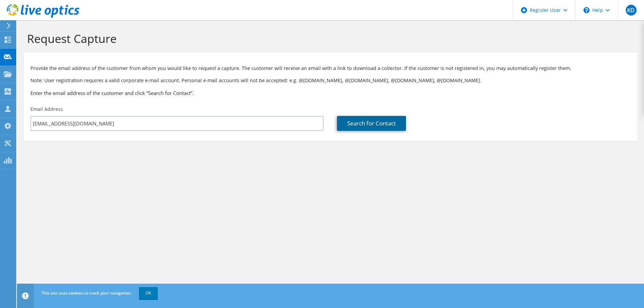 This screenshot has height=308, width=644. Describe the element at coordinates (330, 80) in the screenshot. I see `p: Note: User registration requires a valid corporate e-mail account. Personal e-mail accounts will ...` at that location.